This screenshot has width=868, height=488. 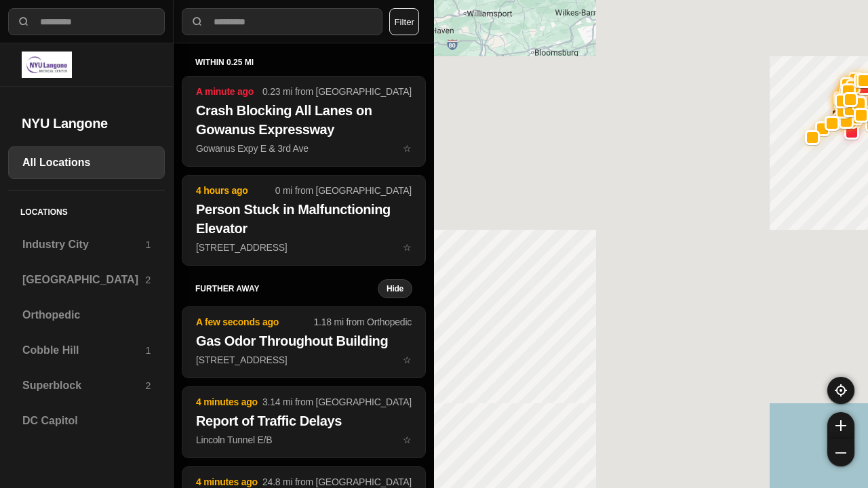 What do you see at coordinates (840, 453) in the screenshot?
I see `button: zoom-out` at bounding box center [840, 453].